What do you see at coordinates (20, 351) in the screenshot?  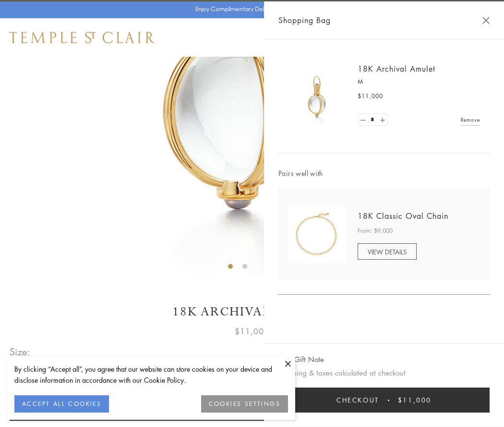 I see `span: Size:` at bounding box center [20, 351].